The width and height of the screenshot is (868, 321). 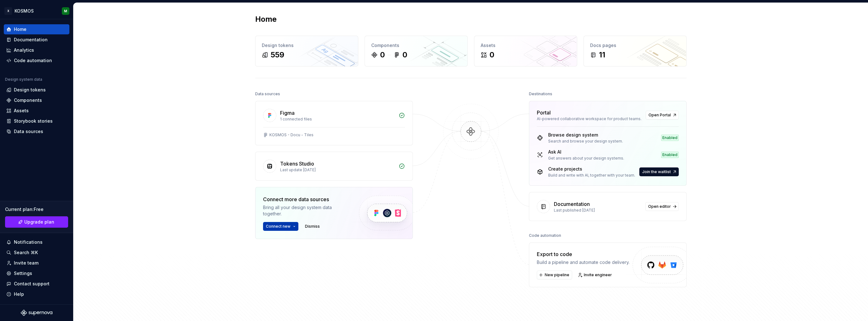 I want to click on div: Home, so click(x=20, y=30).